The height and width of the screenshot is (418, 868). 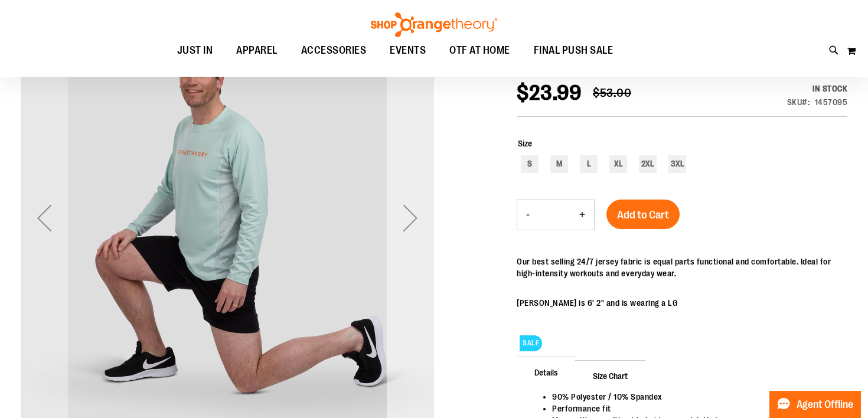 What do you see at coordinates (832, 102) in the screenshot?
I see `div: 1457095` at bounding box center [832, 102].